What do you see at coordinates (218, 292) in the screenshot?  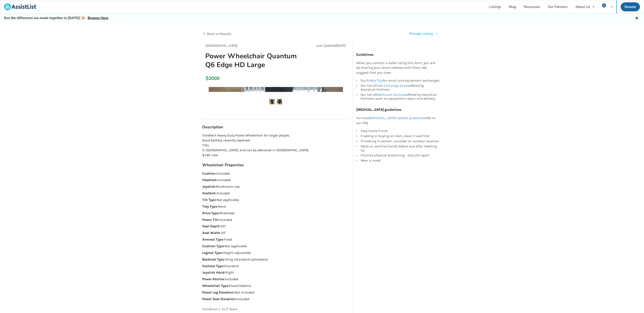 I see `strong: Power Leg Elevation` at bounding box center [218, 292].